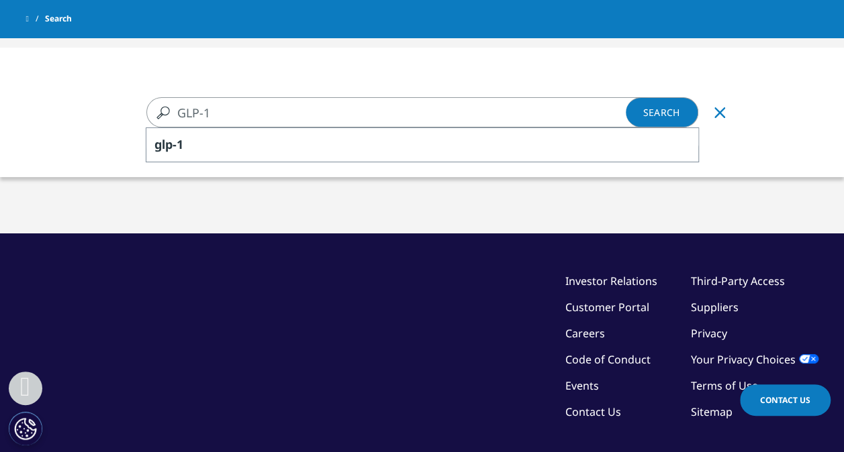 The height and width of the screenshot is (452, 844). I want to click on button: Cookies Settings, so click(26, 429).